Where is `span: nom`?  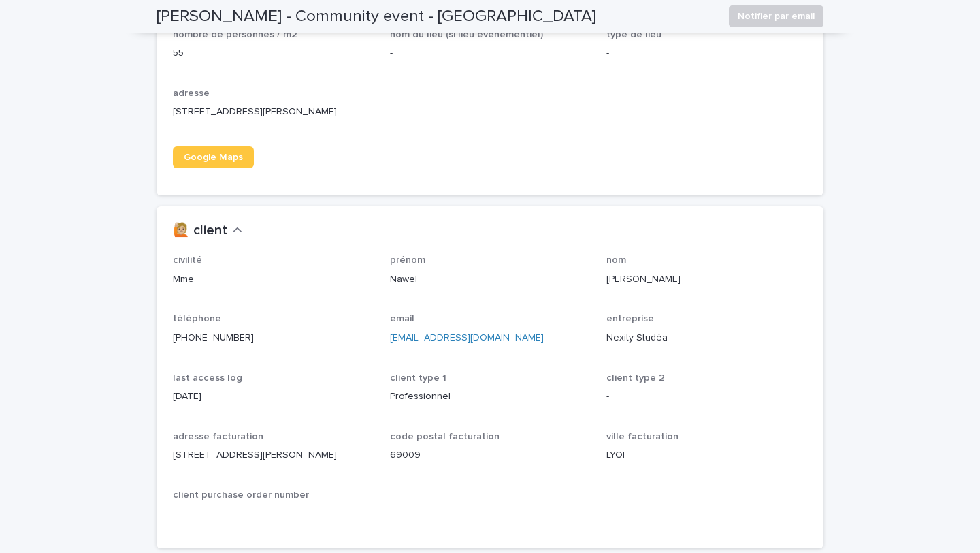 span: nom is located at coordinates (616, 260).